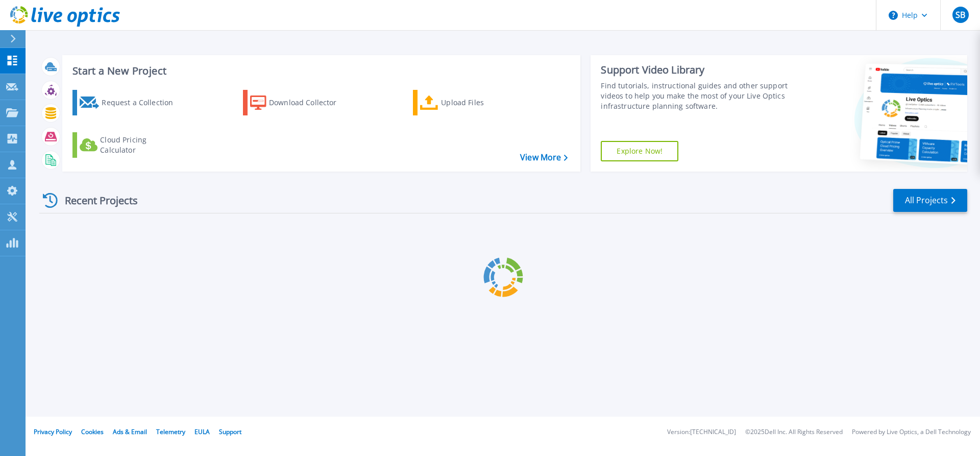  Describe the element at coordinates (793, 432) in the screenshot. I see `li: © 2025 Dell Inc. All Rights Reserved` at that location.